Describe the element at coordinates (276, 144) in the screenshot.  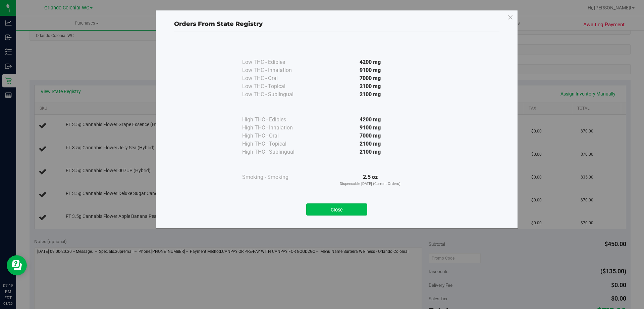
I see `div: High THC - Topical` at that location.